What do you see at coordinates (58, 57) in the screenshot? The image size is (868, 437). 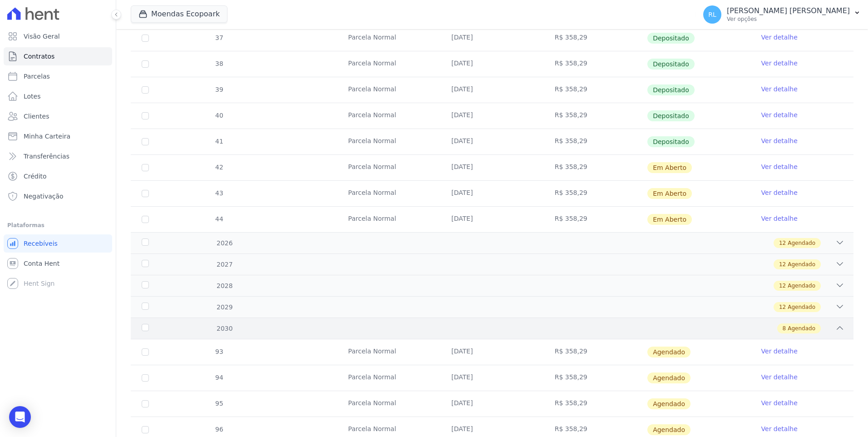 I see `a: Contratos` at bounding box center [58, 57].